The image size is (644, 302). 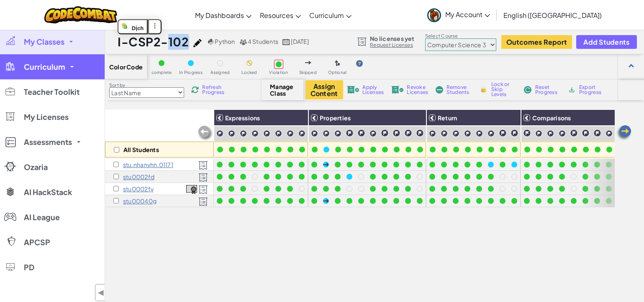 I want to click on img: Arrow_Left.png, so click(x=624, y=133).